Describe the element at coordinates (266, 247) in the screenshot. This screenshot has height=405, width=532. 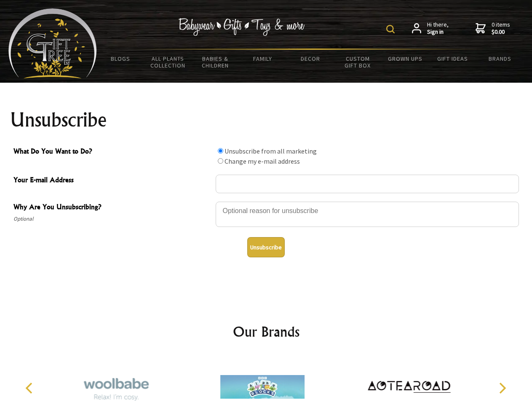
I see `button: Unsubscribe` at that location.